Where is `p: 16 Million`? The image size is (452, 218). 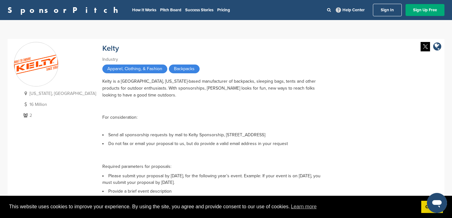 p: 16 Million is located at coordinates (59, 104).